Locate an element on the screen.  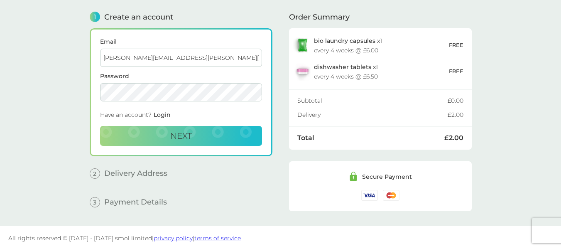
label: Email is located at coordinates (181, 42).